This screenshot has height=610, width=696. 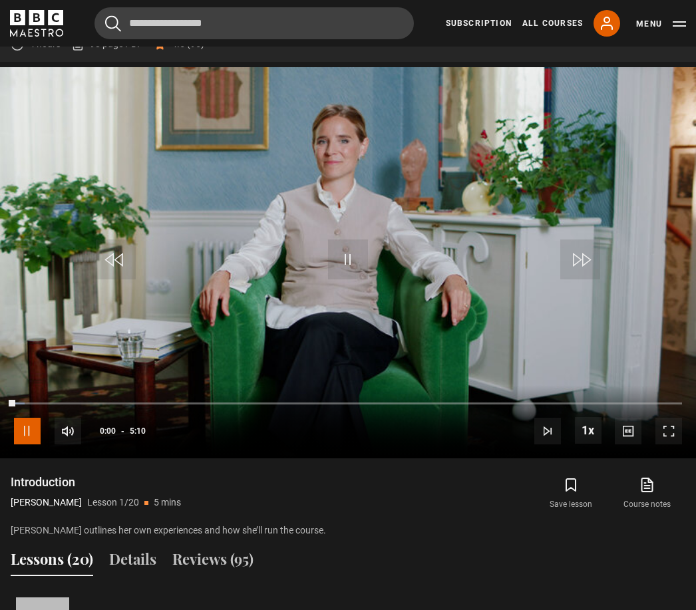 I want to click on button: Mute, so click(x=68, y=431).